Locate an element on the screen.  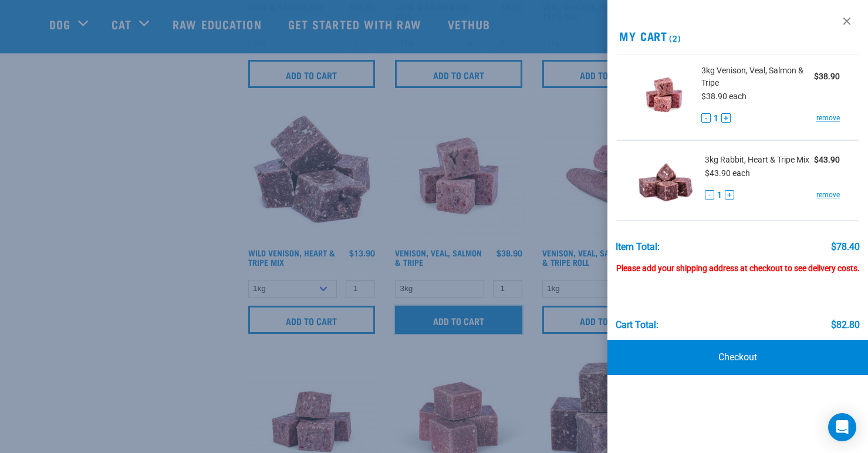
img: Rabbit, Heart & Tripe Mix is located at coordinates (666, 180).